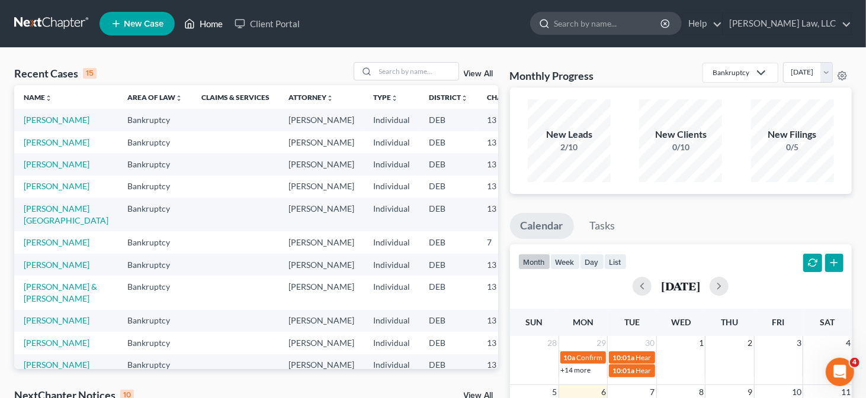  What do you see at coordinates (827, 322) in the screenshot?
I see `span: Sat` at bounding box center [827, 322].